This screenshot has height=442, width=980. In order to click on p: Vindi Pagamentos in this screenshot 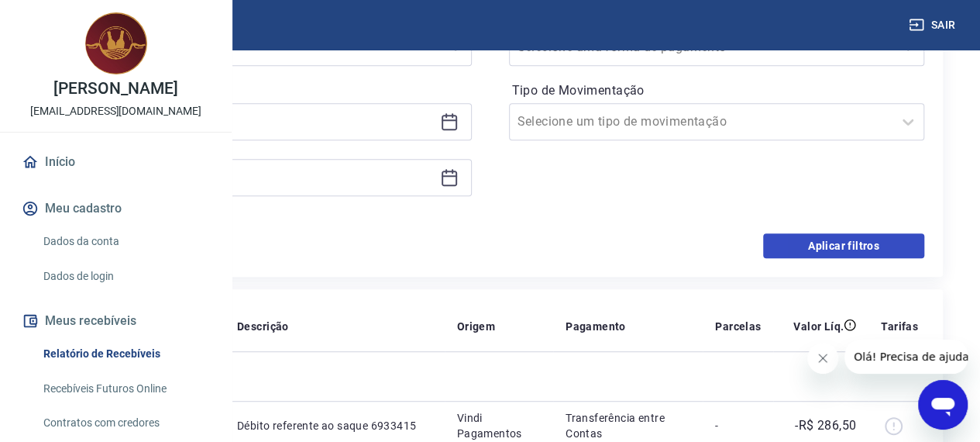, I will do `click(499, 426)`.